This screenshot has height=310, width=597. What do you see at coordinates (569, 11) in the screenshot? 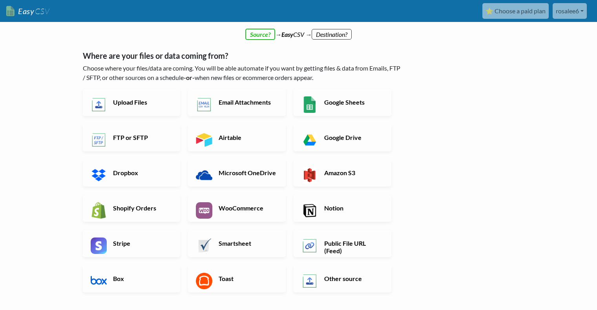
I see `a: rosalee6` at bounding box center [569, 11].